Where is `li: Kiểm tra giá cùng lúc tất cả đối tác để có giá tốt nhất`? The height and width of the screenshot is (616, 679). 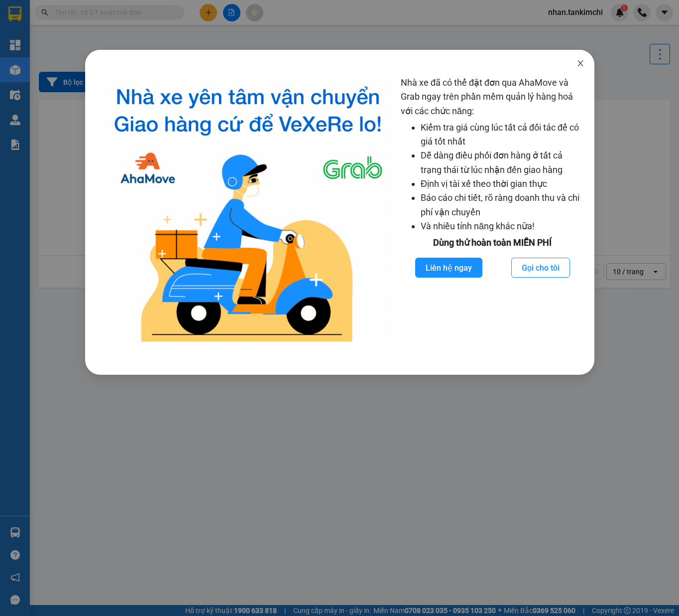
li: Kiểm tra giá cùng lúc tất cả đối tác để có giá tốt nhất is located at coordinates (502, 134).